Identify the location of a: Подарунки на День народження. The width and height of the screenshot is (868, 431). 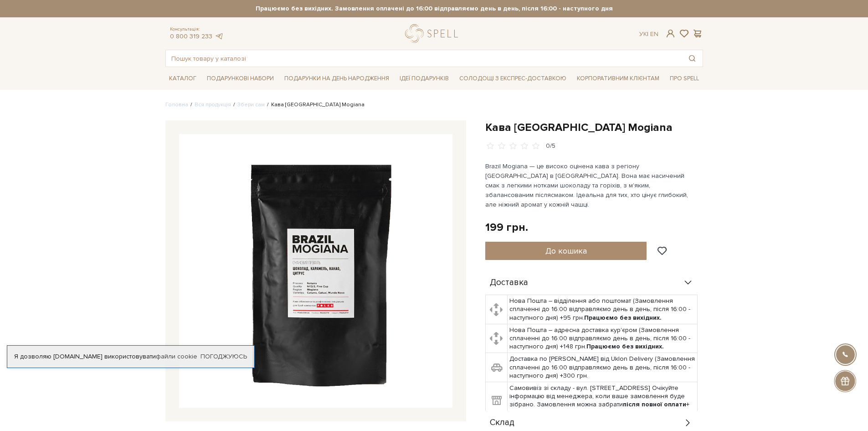
(337, 79).